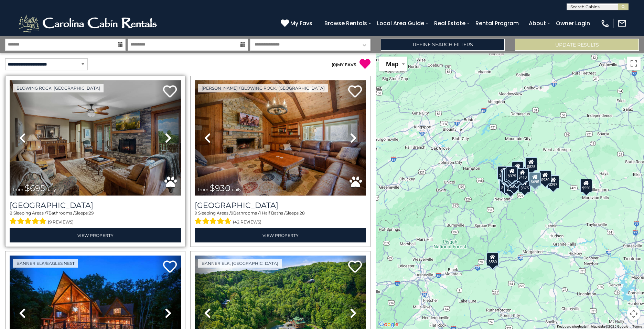 The image size is (644, 329). I want to click on div: $550, so click(586, 185).